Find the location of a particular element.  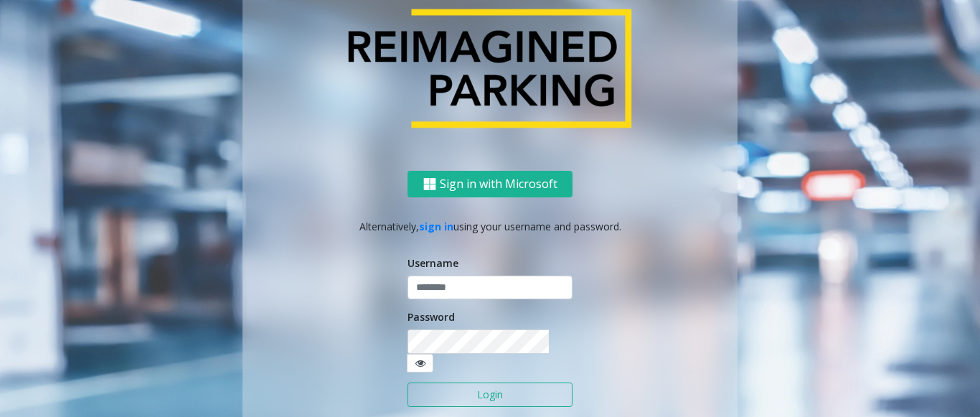

button: Login is located at coordinates (490, 395).